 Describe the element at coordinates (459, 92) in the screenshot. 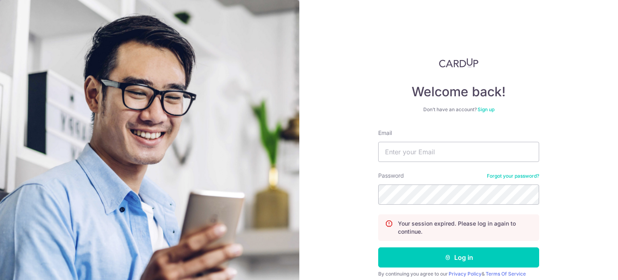

I see `h4: Welcome back!` at that location.